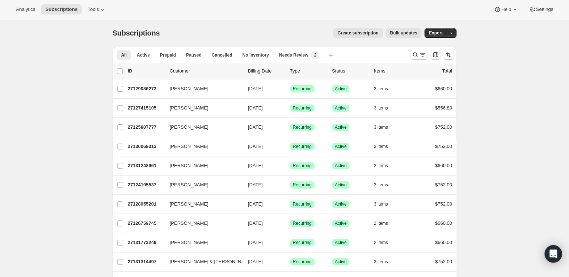 The image size is (569, 277). I want to click on button: Tools, so click(97, 9).